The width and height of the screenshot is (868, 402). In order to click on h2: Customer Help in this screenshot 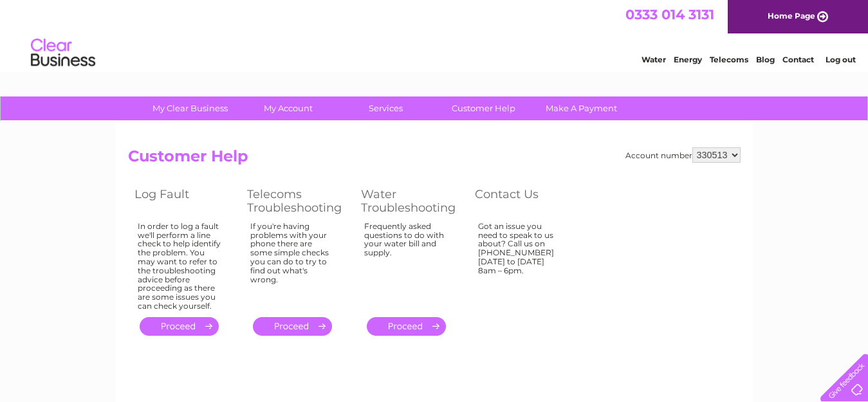, I will do `click(434, 159)`.